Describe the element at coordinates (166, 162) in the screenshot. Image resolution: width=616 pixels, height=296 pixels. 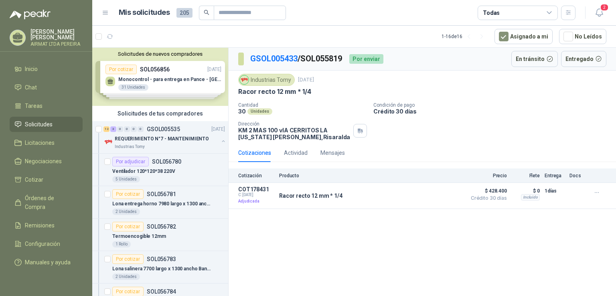
I see `p: SOL056780` at that location.